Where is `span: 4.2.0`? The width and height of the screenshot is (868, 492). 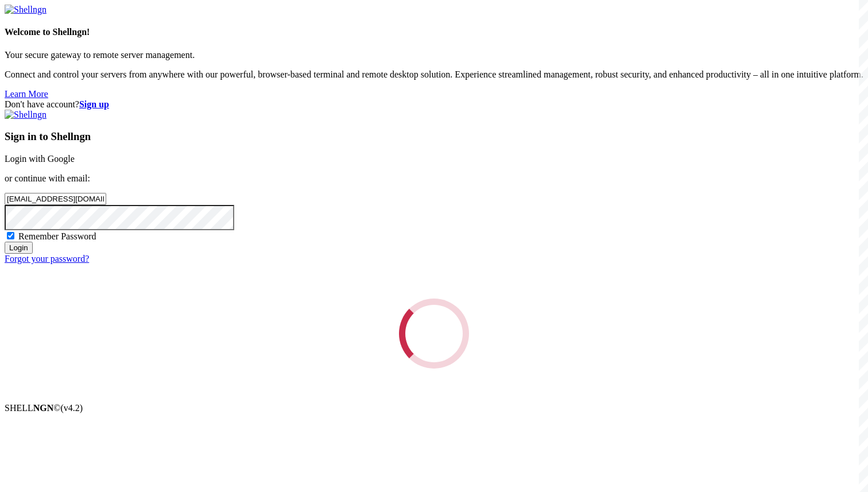
span: 4.2.0 is located at coordinates (72, 407).